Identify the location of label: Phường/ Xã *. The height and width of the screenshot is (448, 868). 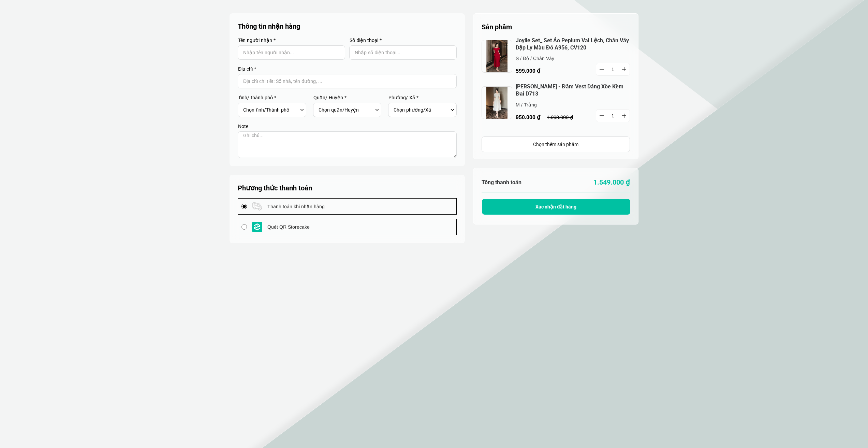
(422, 98).